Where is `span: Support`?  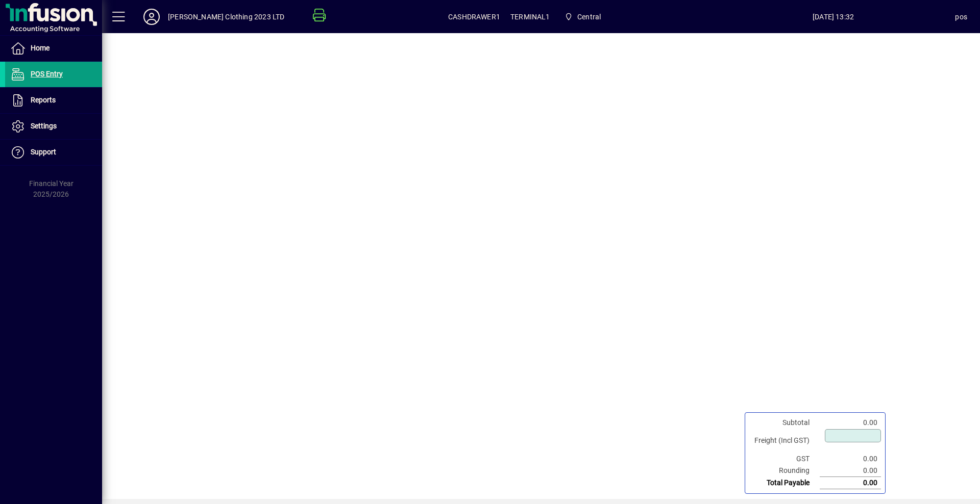 span: Support is located at coordinates (44, 152).